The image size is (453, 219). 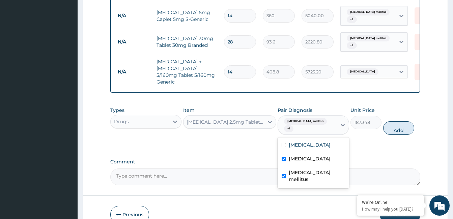 What do you see at coordinates (189, 110) in the screenshot?
I see `label: Item` at bounding box center [189, 110].